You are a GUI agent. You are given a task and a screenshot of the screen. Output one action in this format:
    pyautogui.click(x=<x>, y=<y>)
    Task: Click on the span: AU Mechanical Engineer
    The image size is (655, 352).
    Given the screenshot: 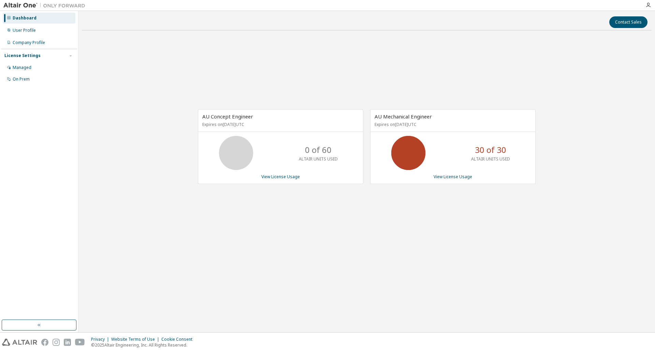 What is the action you would take?
    pyautogui.click(x=404, y=116)
    